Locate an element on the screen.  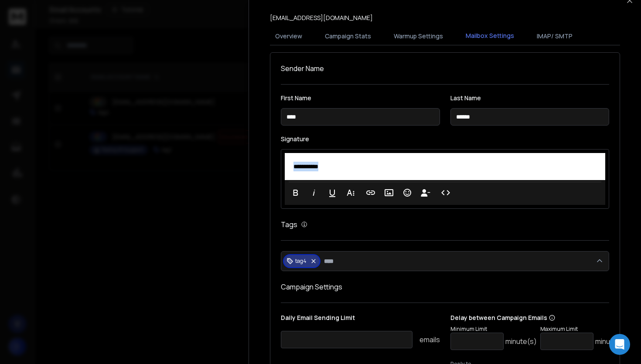
button: Italic (⌘I) is located at coordinates (314, 192).